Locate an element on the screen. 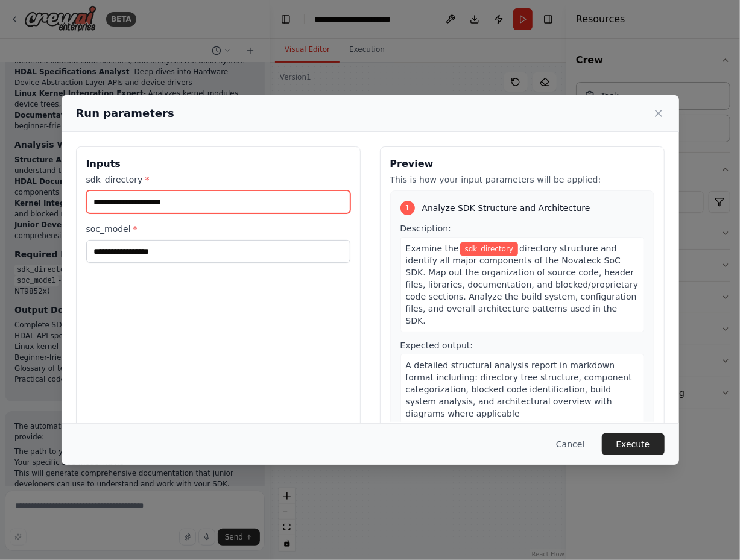  label: soc_model is located at coordinates (218, 229).